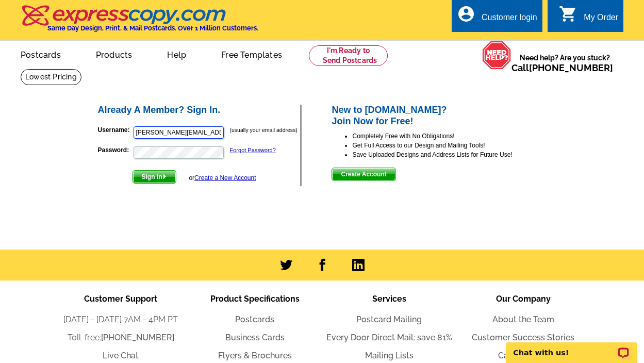 Image resolution: width=644 pixels, height=363 pixels. What do you see at coordinates (154, 177) in the screenshot?
I see `span: Sign In` at bounding box center [154, 177].